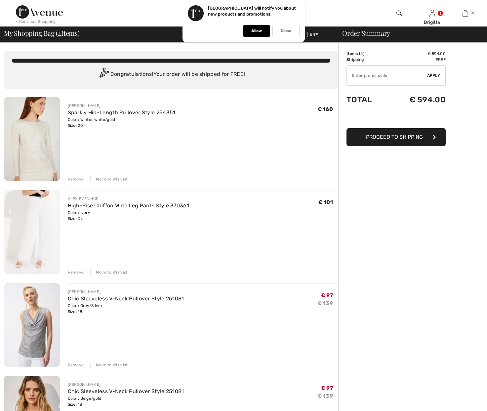  What do you see at coordinates (326, 202) in the screenshot?
I see `span: € 101` at bounding box center [326, 202].